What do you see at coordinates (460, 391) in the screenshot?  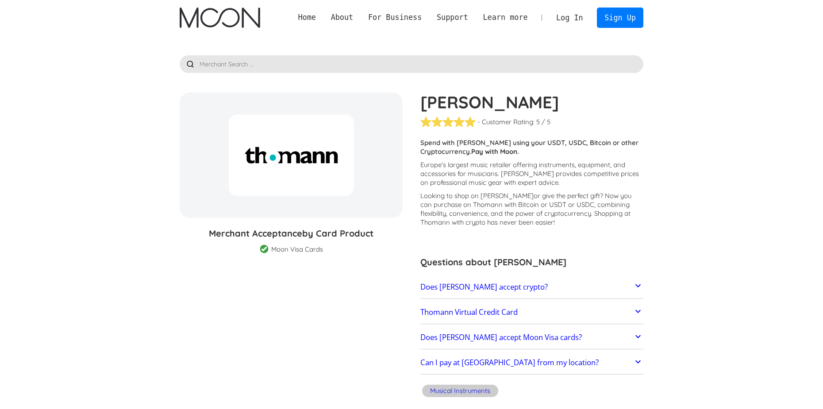 I see `div: Musical Instruments` at bounding box center [460, 391].